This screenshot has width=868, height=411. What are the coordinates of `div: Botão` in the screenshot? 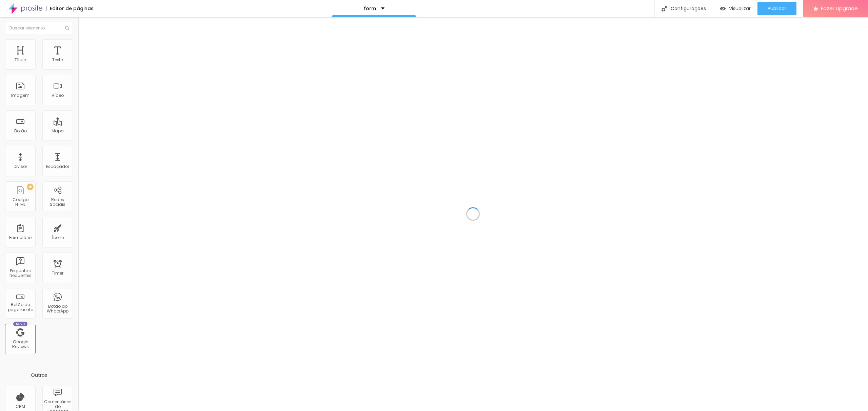 It's located at (21, 131).